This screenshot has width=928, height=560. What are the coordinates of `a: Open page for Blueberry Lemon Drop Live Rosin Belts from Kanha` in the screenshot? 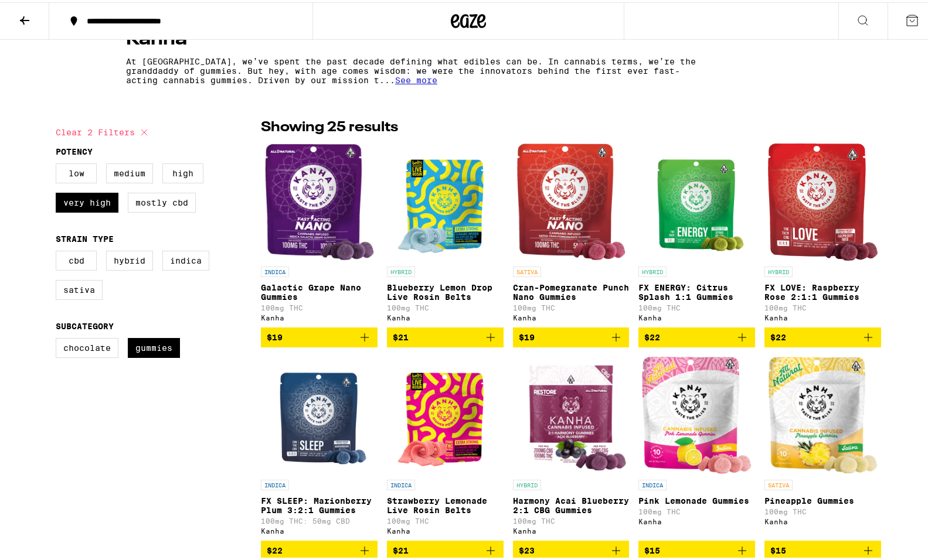 It's located at (445, 233).